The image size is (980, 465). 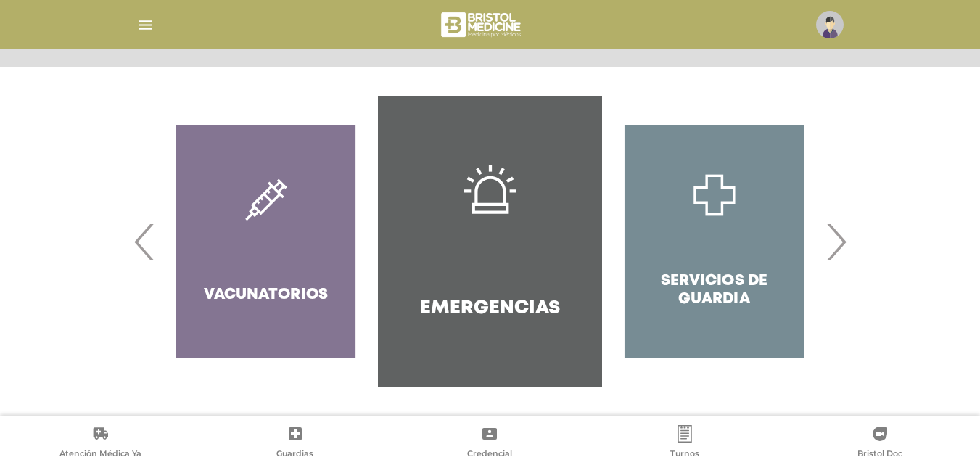 What do you see at coordinates (295, 443) in the screenshot?
I see `a: Guardias` at bounding box center [295, 443].